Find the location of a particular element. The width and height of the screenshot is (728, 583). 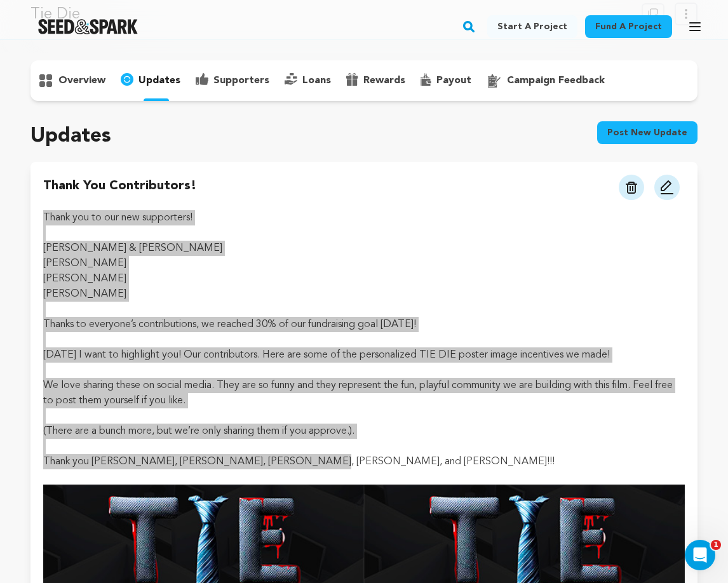

p: Thank you to our new supporters! is located at coordinates (364, 218).